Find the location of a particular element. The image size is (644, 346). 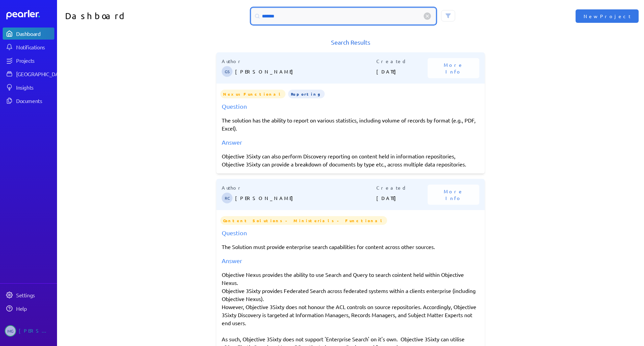

div: Help is located at coordinates (35, 308).